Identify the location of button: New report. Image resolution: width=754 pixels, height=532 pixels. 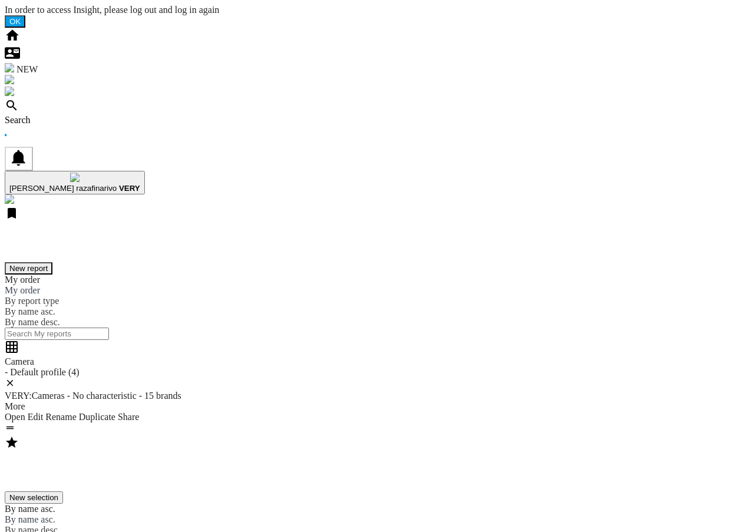
(28, 268).